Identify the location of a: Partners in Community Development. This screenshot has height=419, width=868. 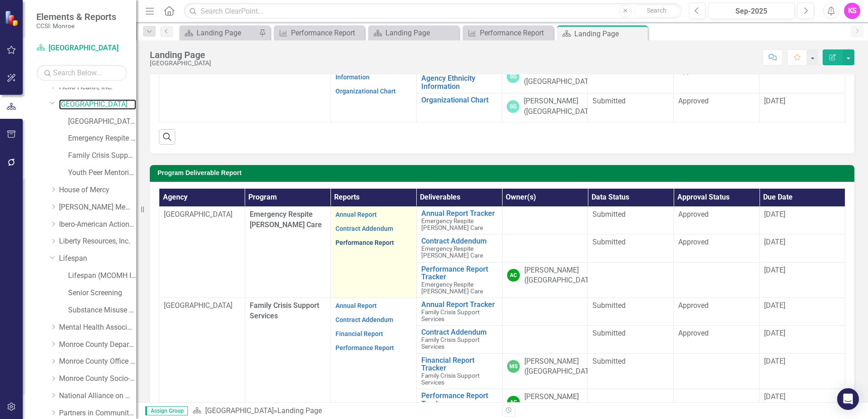
(98, 413).